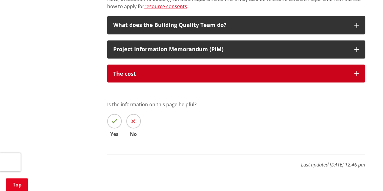 The height and width of the screenshot is (191, 383). What do you see at coordinates (236, 74) in the screenshot?
I see `button: The cost` at bounding box center [236, 74].